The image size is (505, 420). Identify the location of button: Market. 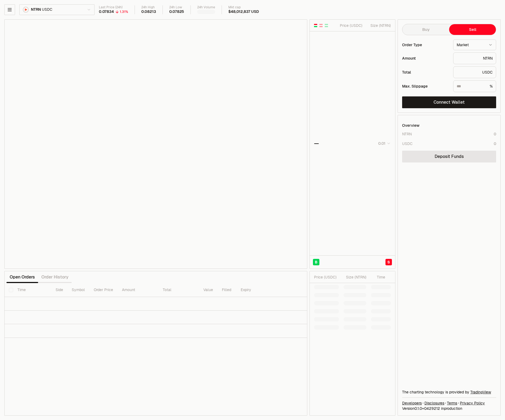
(475, 45).